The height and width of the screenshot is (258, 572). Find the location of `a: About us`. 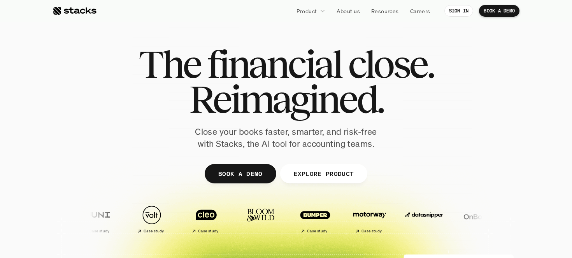

a: About us is located at coordinates (348, 11).